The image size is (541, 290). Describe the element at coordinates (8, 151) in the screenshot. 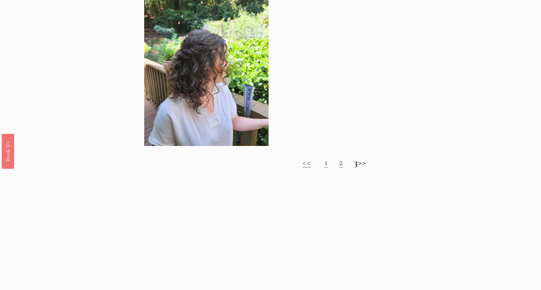

I see `a: Book Us` at that location.